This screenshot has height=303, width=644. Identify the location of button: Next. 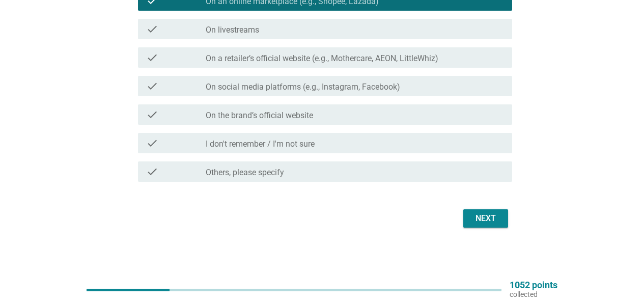
(486, 219).